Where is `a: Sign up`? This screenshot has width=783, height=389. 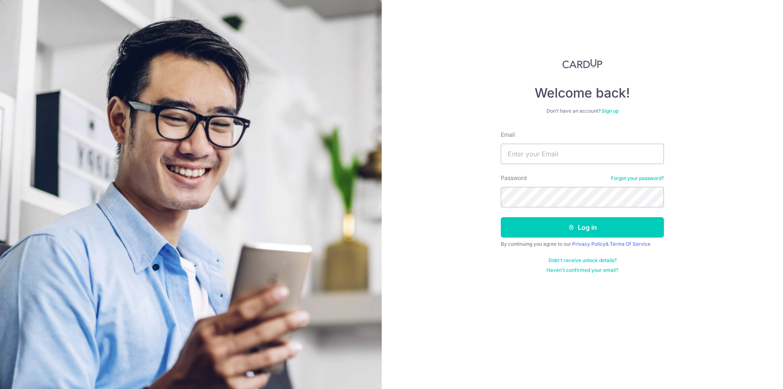
a: Sign up is located at coordinates (610, 111).